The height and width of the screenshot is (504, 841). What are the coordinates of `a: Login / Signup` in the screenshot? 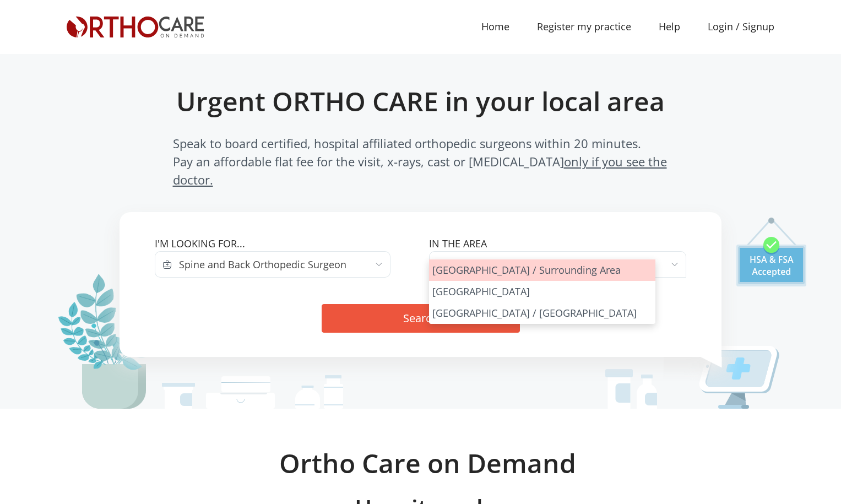 It's located at (741, 26).